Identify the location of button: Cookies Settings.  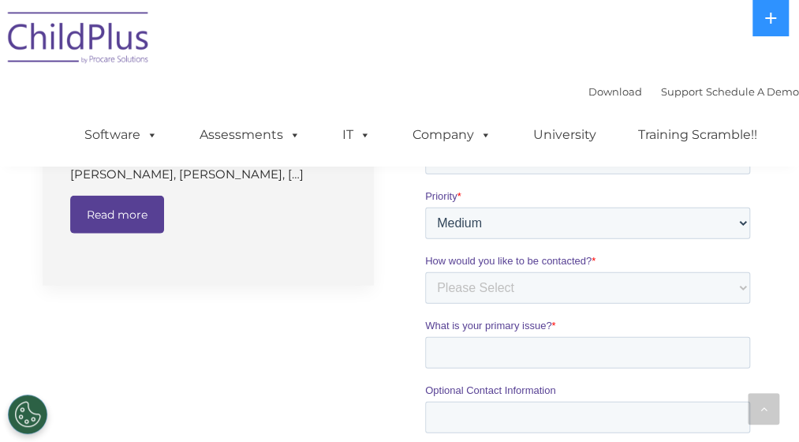
(28, 414).